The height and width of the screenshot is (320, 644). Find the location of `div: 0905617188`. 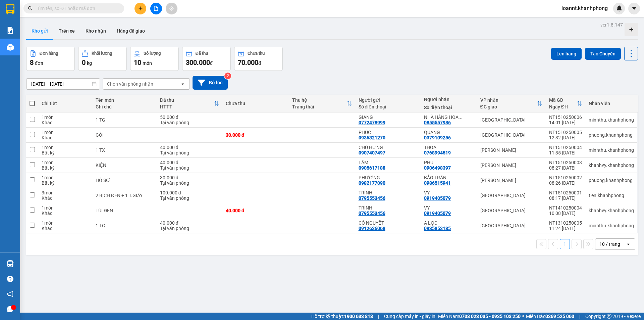

div: 0905617188 is located at coordinates (372, 168).